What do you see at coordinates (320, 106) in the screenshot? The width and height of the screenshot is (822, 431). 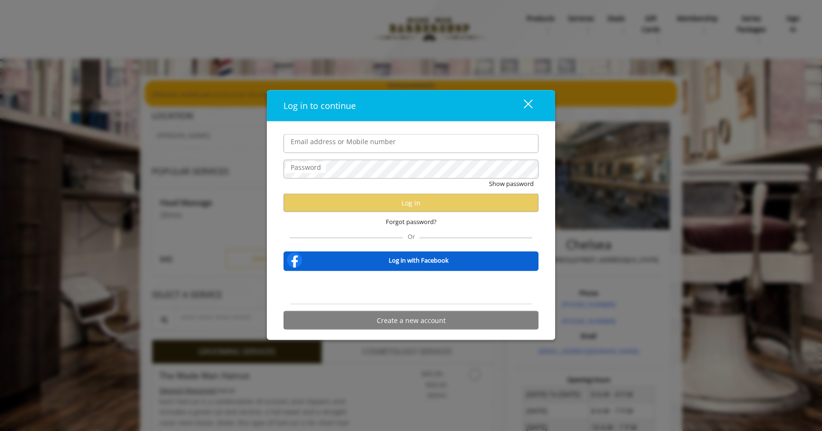 I see `span: Log in to continue` at bounding box center [320, 106].